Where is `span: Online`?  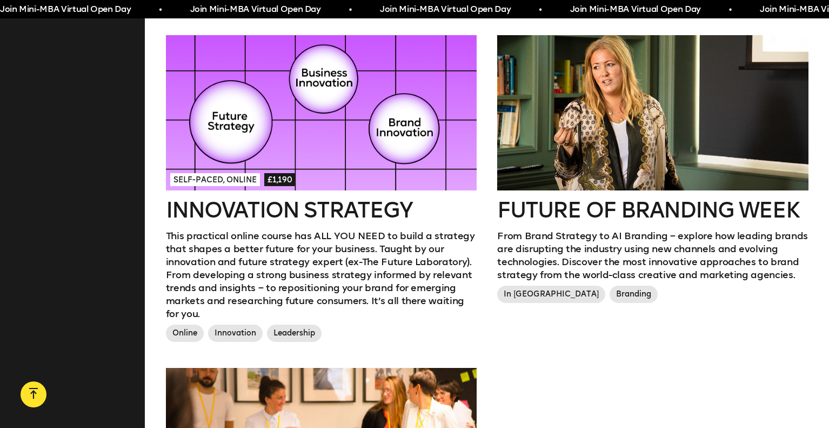
span: Online is located at coordinates (185, 333).